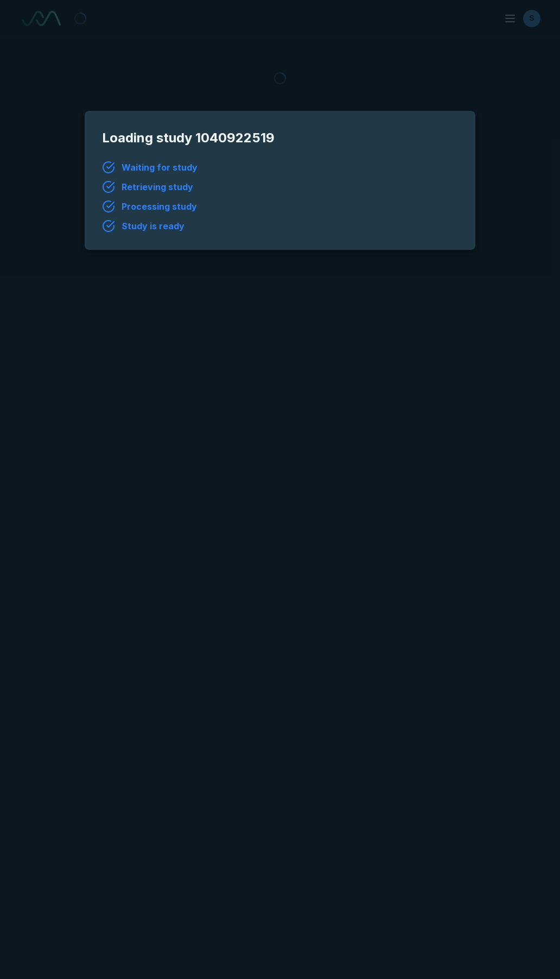 The image size is (560, 979). I want to click on span: Loading study 1040922519, so click(280, 138).